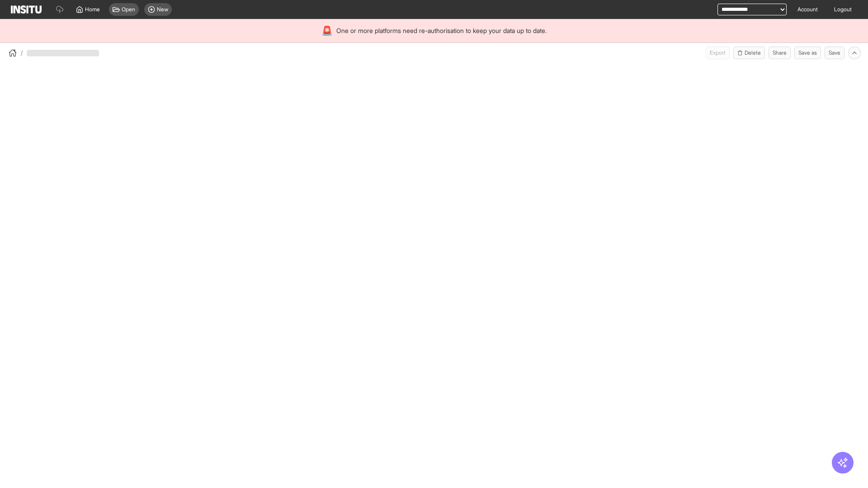 The width and height of the screenshot is (868, 488). What do you see at coordinates (808, 53) in the screenshot?
I see `button: Save as` at bounding box center [808, 53].